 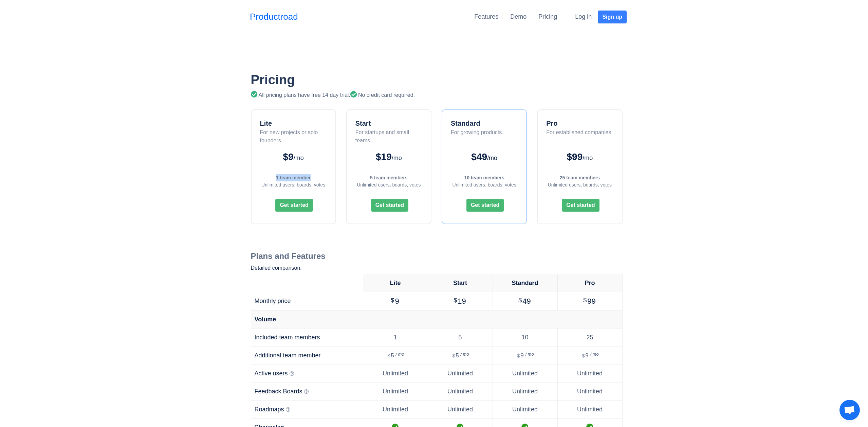 What do you see at coordinates (307, 356) in the screenshot?
I see `td: Additional team member` at bounding box center [307, 356].